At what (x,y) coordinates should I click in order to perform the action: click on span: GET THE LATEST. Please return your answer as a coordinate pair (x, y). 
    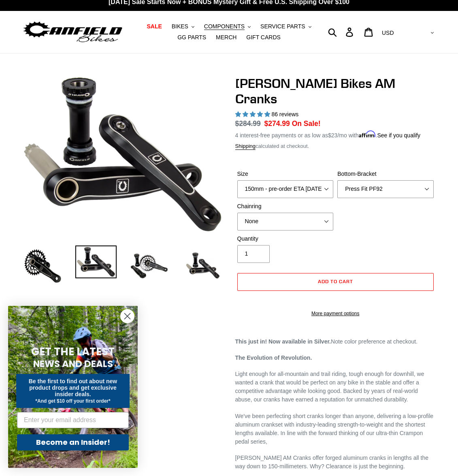
    Looking at the image, I should click on (73, 351).